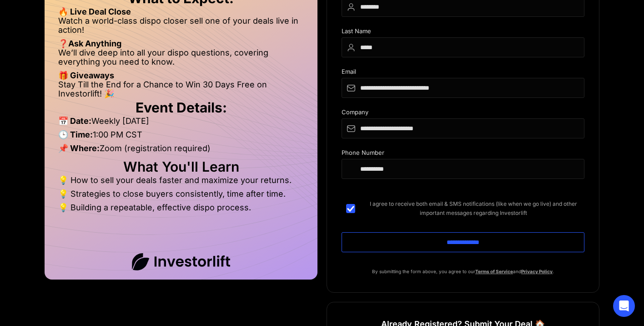 The height and width of the screenshot is (326, 644). Describe the element at coordinates (474, 209) in the screenshot. I see `span: I agree to receive both email & SMS notifications (like when we go live) and other important mess...` at that location.